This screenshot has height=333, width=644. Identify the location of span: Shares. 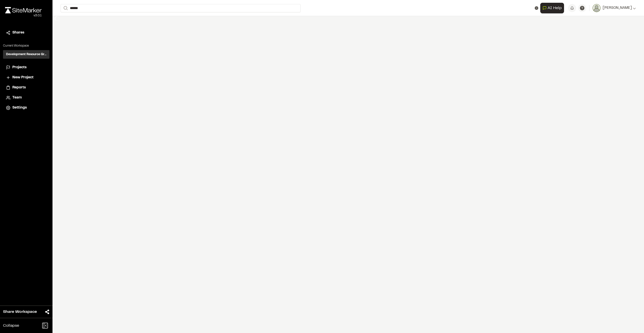
(18, 33).